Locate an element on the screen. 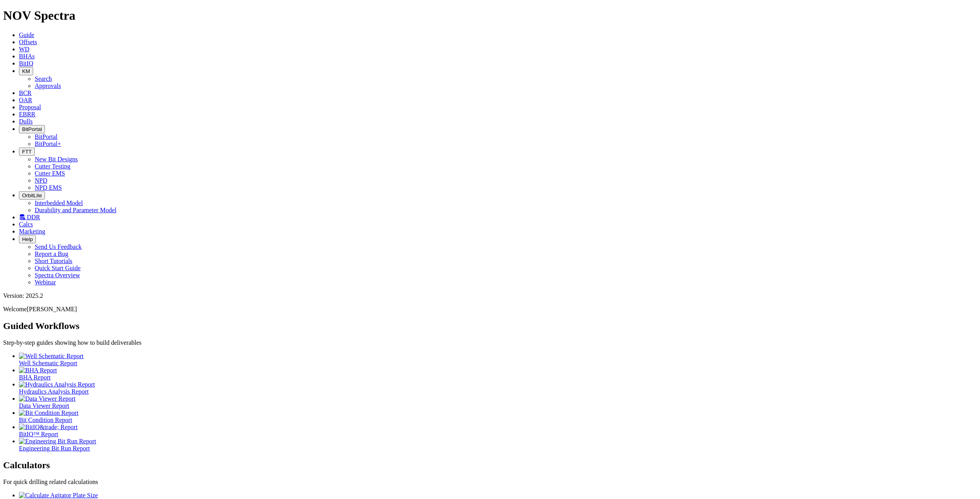  span: OrbitLite is located at coordinates (32, 195).